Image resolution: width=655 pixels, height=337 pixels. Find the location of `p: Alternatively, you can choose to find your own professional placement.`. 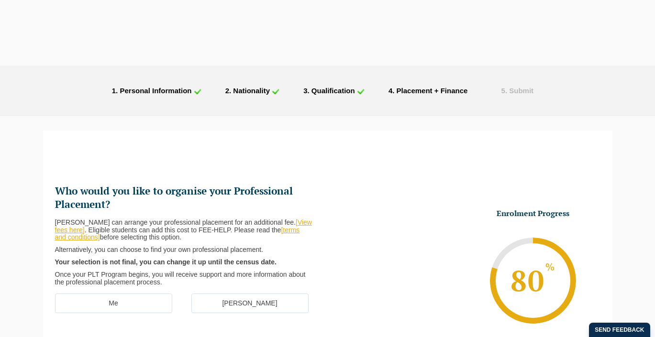

p: Alternatively, you can choose to find your own professional placement. is located at coordinates (184, 250).